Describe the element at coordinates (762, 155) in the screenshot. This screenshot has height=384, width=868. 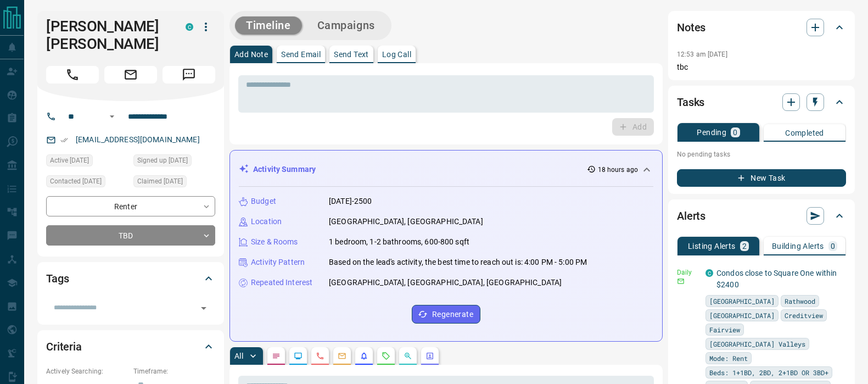
I see `p: No pending tasks` at that location.